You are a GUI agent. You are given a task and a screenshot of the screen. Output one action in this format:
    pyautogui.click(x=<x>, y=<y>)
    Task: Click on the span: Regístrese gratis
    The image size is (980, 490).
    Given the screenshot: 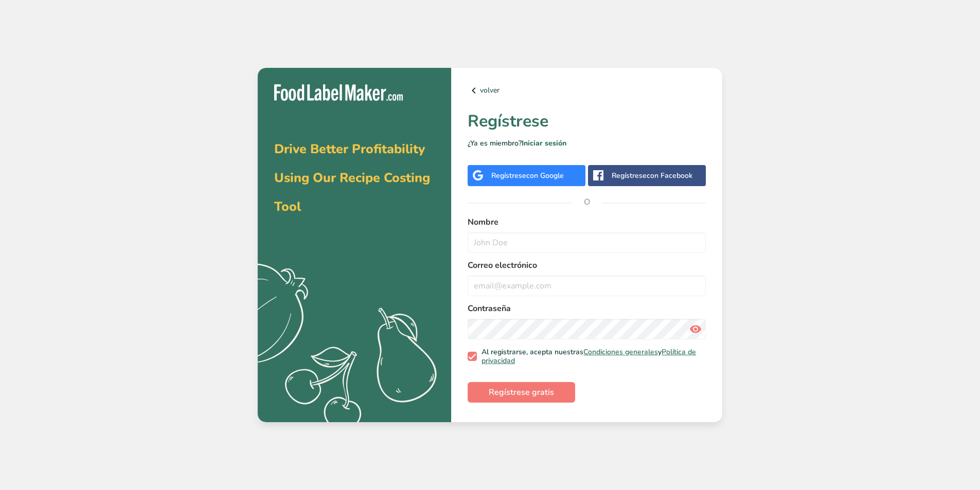 What is the action you would take?
    pyautogui.click(x=521, y=392)
    